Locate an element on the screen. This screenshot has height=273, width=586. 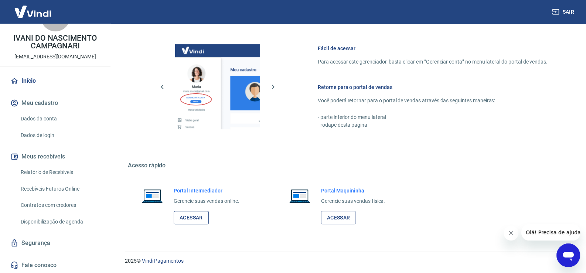
a: Dados da conta is located at coordinates (60, 119).